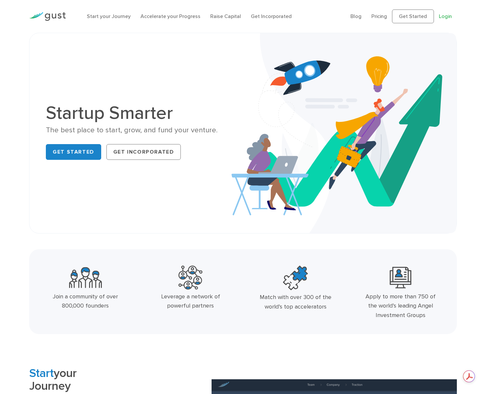 This screenshot has height=394, width=486. I want to click on a: Login, so click(445, 16).